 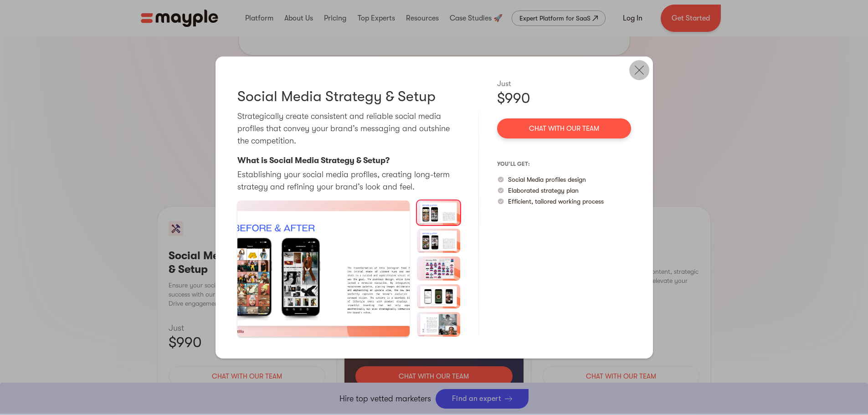 I want to click on p: you’ll get:, so click(x=564, y=164).